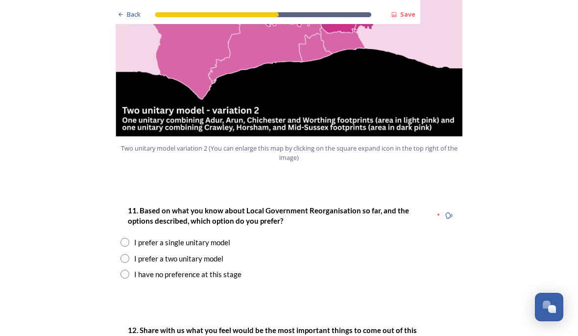 The image size is (578, 336). I want to click on div: I have no preference at this stage, so click(188, 274).